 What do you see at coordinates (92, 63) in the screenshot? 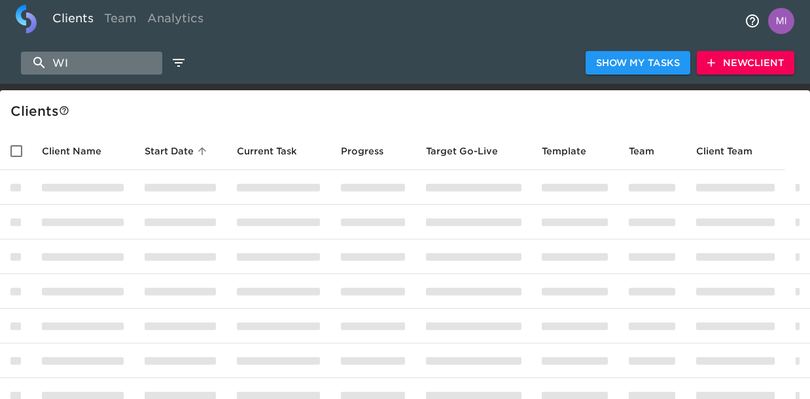
I see `input: search` at bounding box center [92, 63].